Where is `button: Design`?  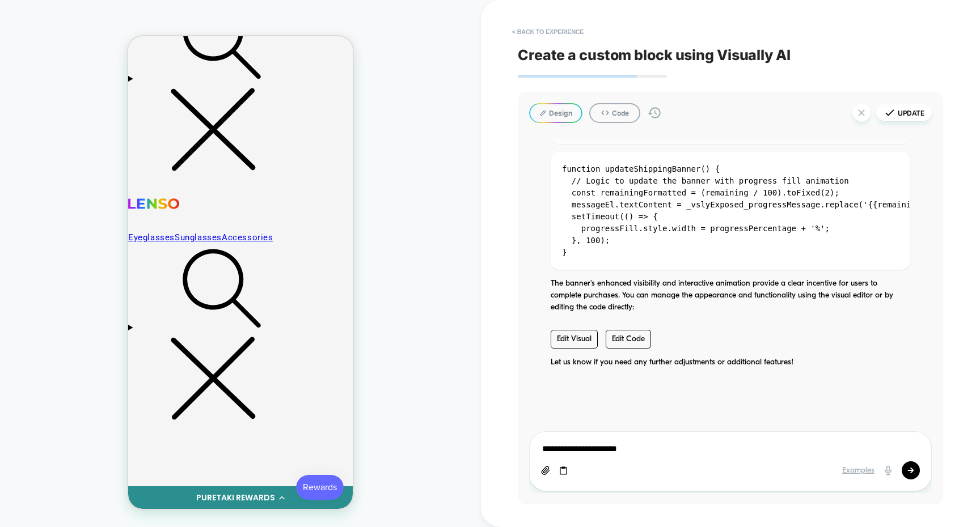
button: Design is located at coordinates (556, 113).